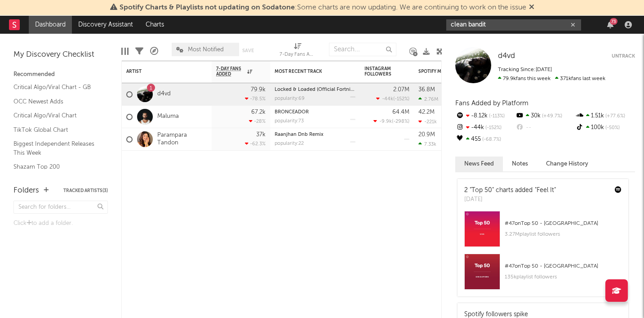 This screenshot has width=644, height=318. What do you see at coordinates (485, 116) in the screenshot?
I see `div: -8.12k` at bounding box center [485, 116].